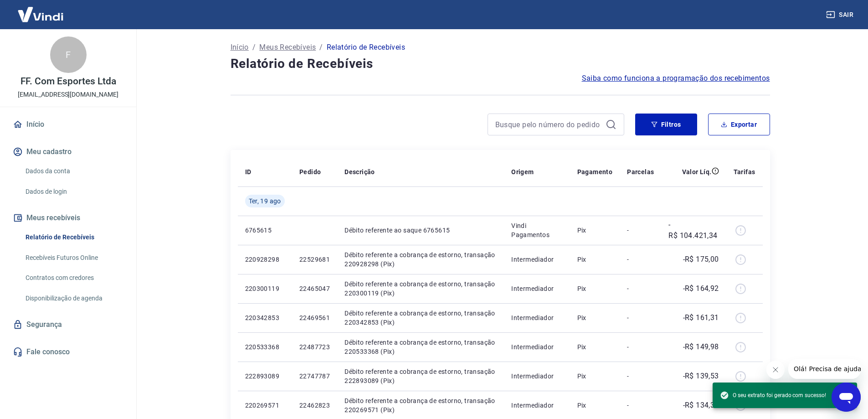 The height and width of the screenshot is (419, 868). What do you see at coordinates (265, 230) in the screenshot?
I see `p: 6765615` at bounding box center [265, 230].